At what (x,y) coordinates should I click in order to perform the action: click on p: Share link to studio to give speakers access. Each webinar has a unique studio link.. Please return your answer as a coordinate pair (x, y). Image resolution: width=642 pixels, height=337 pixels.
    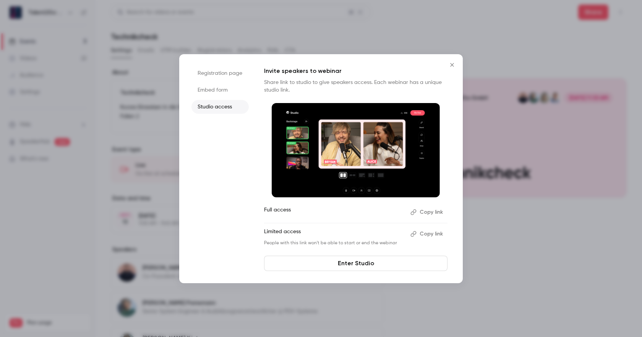
    Looking at the image, I should click on (356, 86).